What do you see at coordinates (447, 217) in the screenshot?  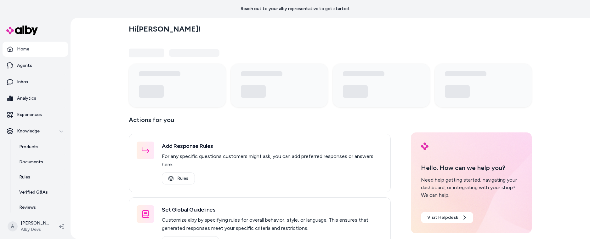 I see `a: Visit Helpdesk` at bounding box center [447, 217].